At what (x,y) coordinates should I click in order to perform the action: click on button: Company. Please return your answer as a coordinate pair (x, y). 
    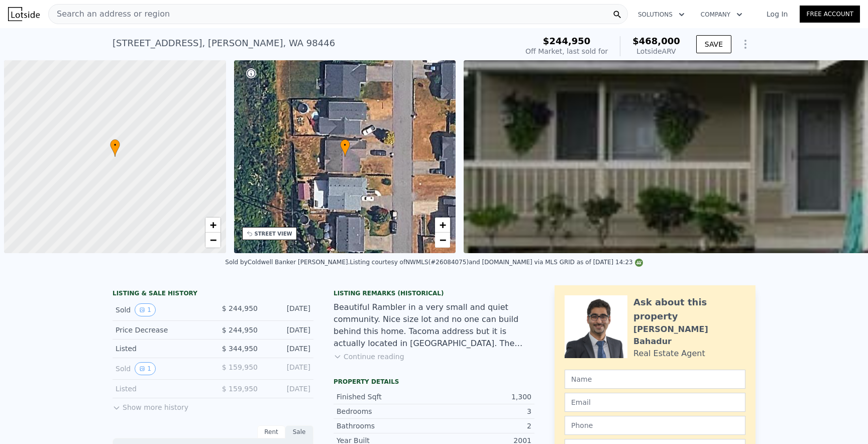
    Looking at the image, I should click on (721, 14).